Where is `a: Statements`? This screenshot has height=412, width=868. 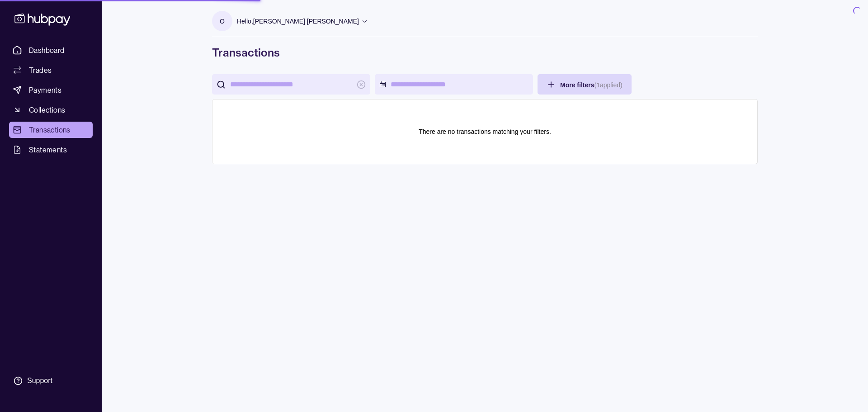
a: Statements is located at coordinates (51, 149).